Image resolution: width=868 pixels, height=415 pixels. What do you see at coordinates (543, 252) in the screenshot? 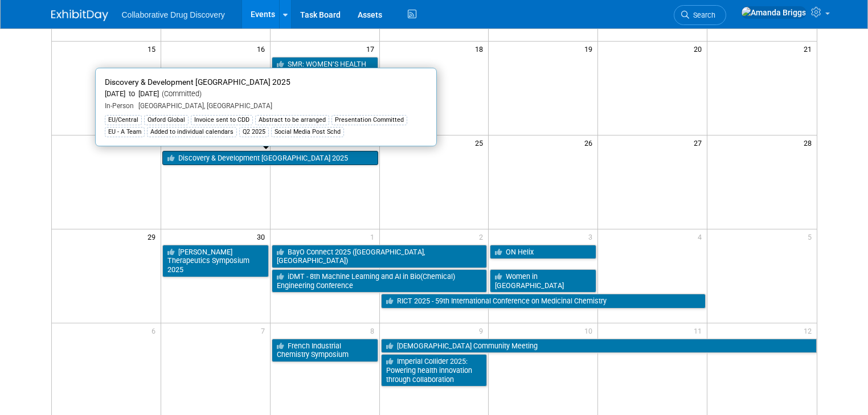
I see `a: ON Helix` at bounding box center [543, 252].